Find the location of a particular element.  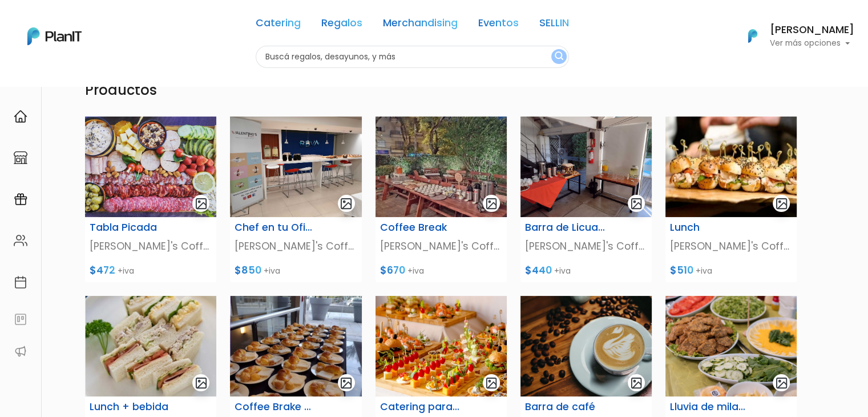

img: partners-52edf745621dab592f3b2c58e3bca9d71375a7ef29c3b500c9f145b62cc070d4.svg is located at coordinates (21, 351).